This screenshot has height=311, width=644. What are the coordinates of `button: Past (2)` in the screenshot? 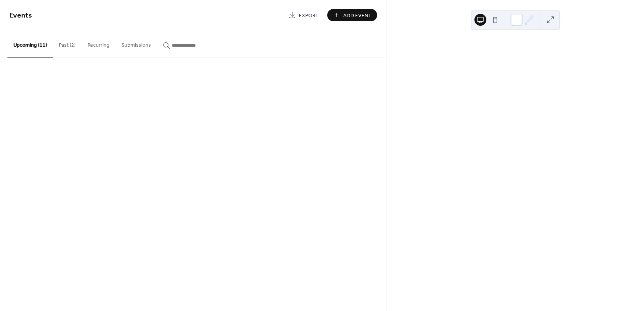 It's located at (67, 44).